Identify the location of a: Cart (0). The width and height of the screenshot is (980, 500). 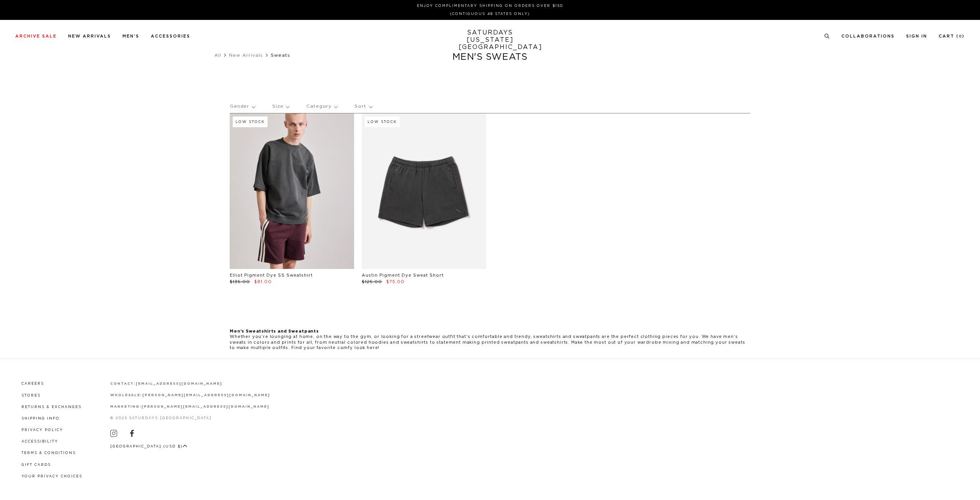
(952, 36).